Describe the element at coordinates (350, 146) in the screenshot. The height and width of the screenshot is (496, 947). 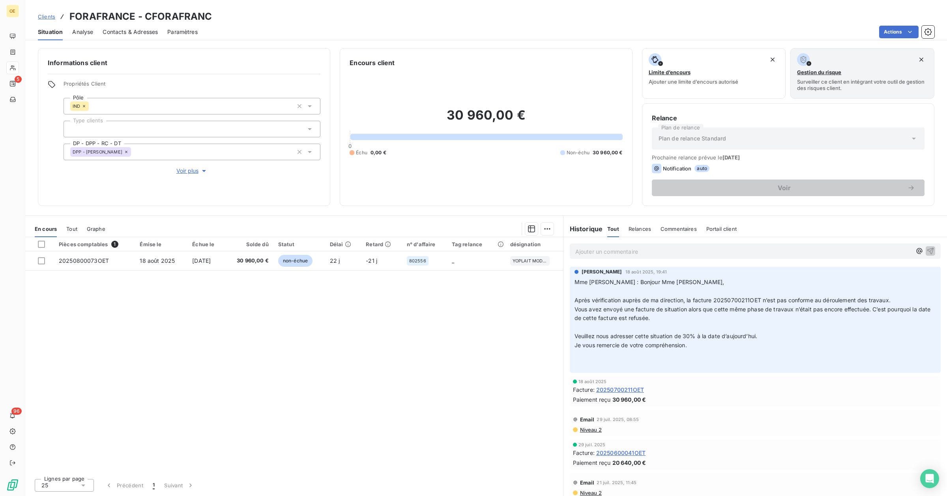
I see `span: 0` at that location.